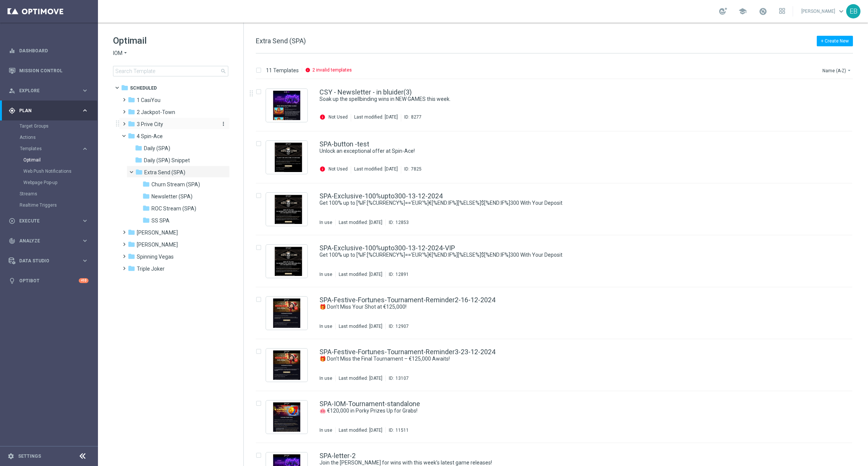  What do you see at coordinates (157, 148) in the screenshot?
I see `span: Daily (SPA)` at bounding box center [157, 148].